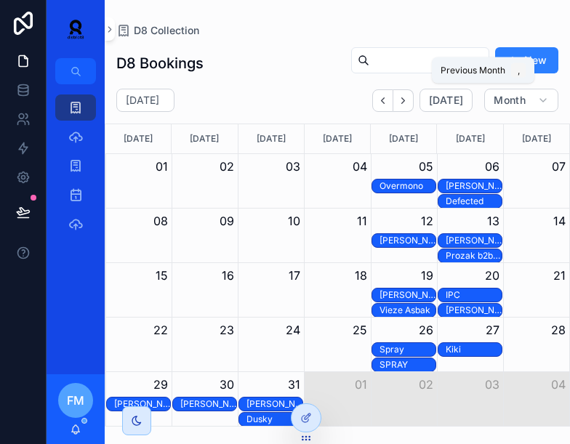 Image resolution: width=570 pixels, height=444 pixels. I want to click on button: 09, so click(227, 221).